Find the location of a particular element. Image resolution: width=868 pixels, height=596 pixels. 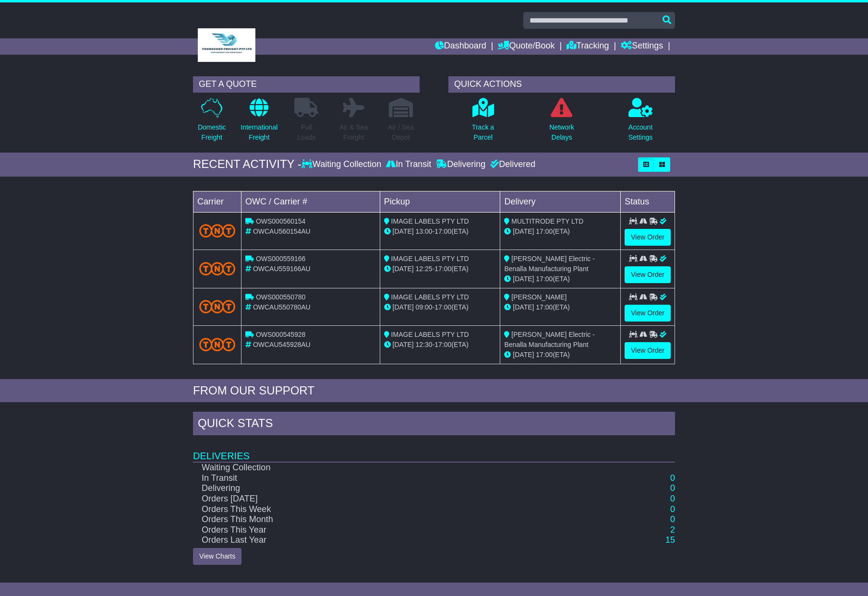

td: Orders This Week is located at coordinates (389, 510).